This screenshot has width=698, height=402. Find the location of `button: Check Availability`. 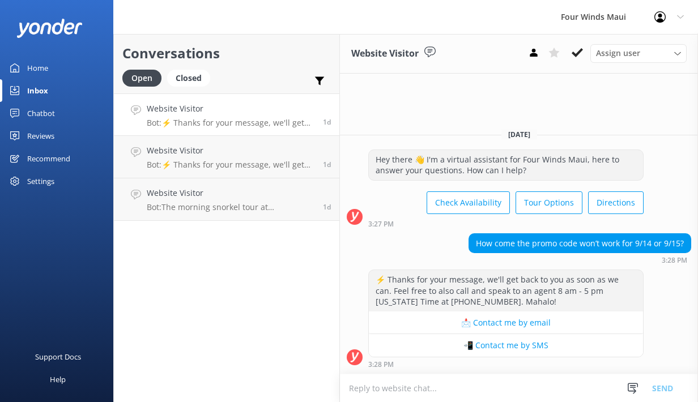

button: Check Availability is located at coordinates (468, 203).